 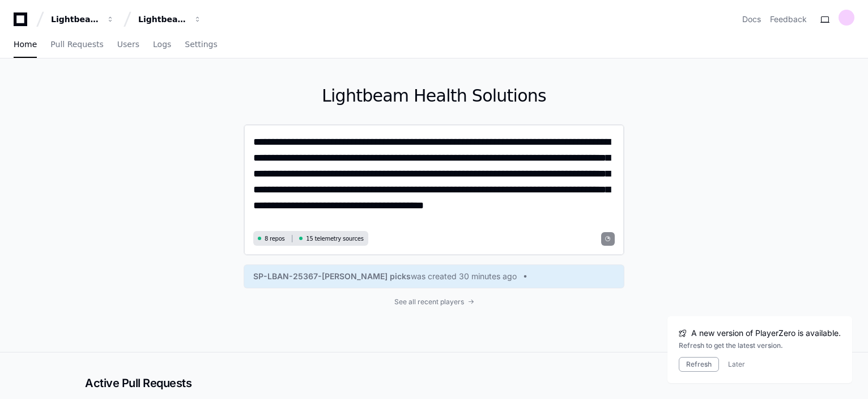 I want to click on button: Refresh, so click(x=699, y=365).